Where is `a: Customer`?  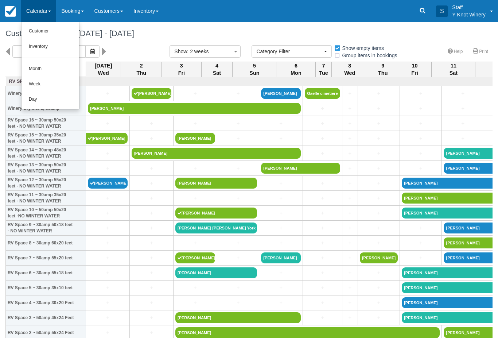
a: Customer is located at coordinates (50, 31).